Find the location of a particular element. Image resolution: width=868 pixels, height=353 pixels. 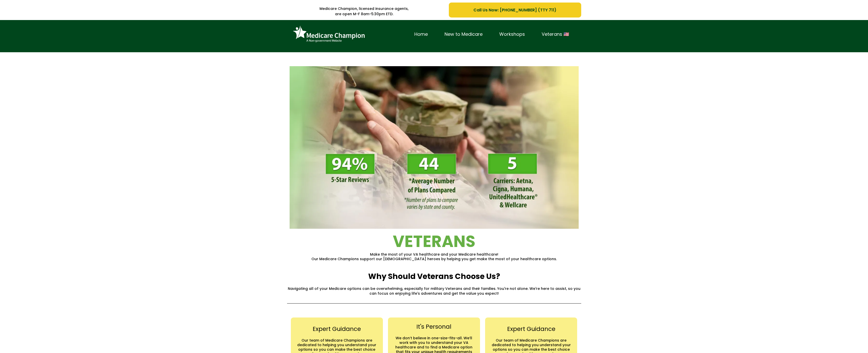

img: Brand Logo is located at coordinates (329, 34).